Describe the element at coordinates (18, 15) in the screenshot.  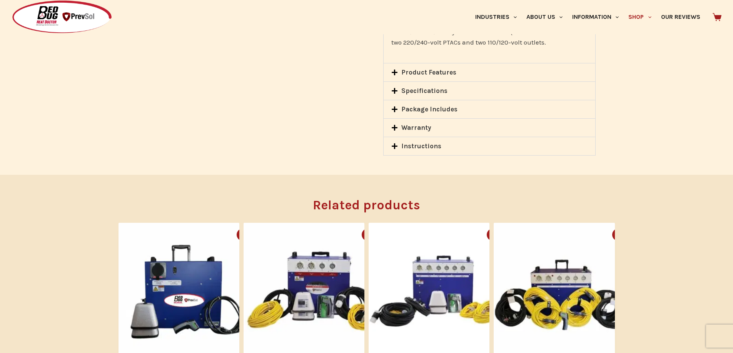
I see `button: Open LiveChat chat widget` at that location.